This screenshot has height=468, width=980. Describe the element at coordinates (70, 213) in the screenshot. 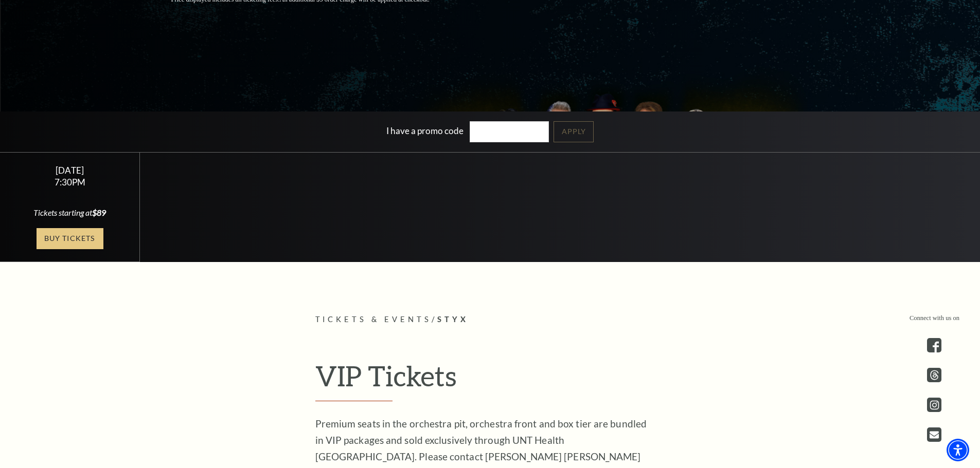

I see `div: Tickets starting at` at that location.